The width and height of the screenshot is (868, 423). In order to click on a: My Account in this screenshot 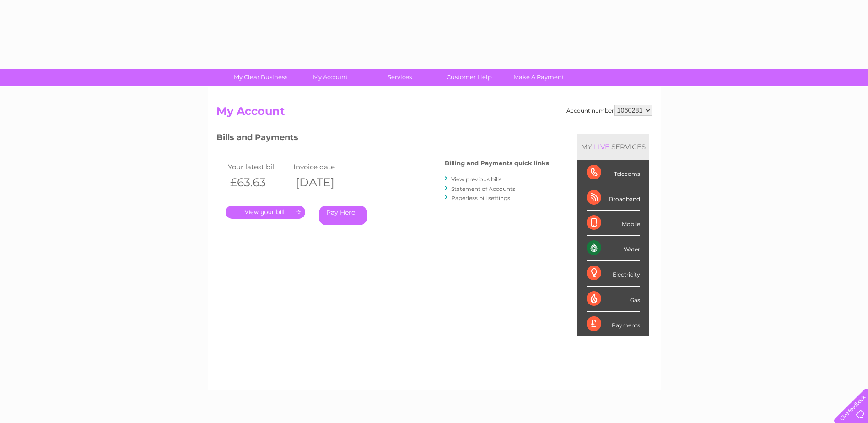, I will do `click(330, 77)`.